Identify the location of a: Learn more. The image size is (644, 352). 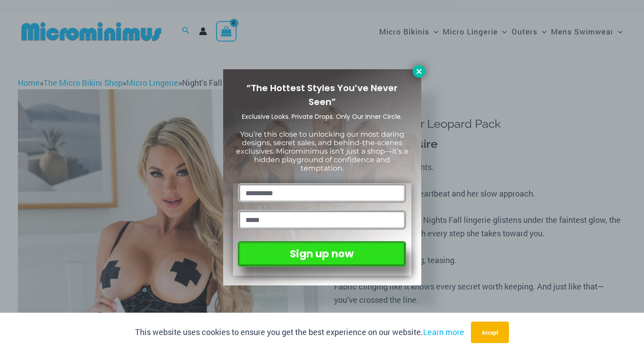
(443, 332).